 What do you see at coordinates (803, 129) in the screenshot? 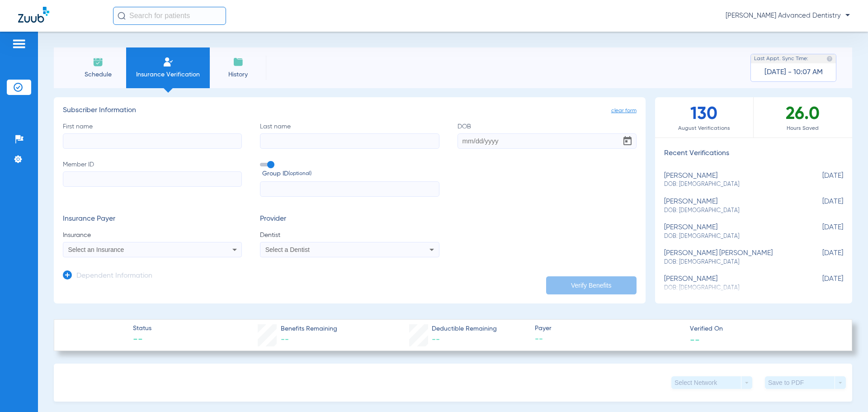
I see `span: Hours Saved` at bounding box center [803, 129].